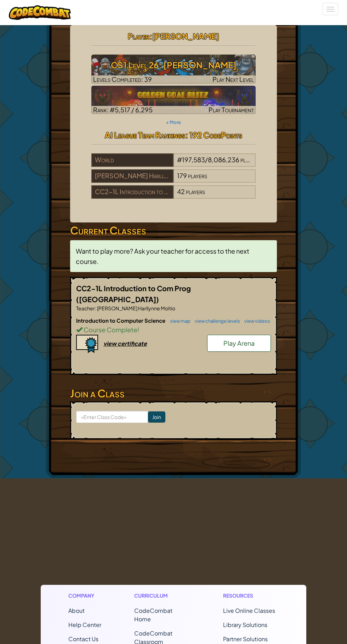 The image size is (347, 644). Describe the element at coordinates (233, 79) in the screenshot. I see `span: Play Next Level` at that location.